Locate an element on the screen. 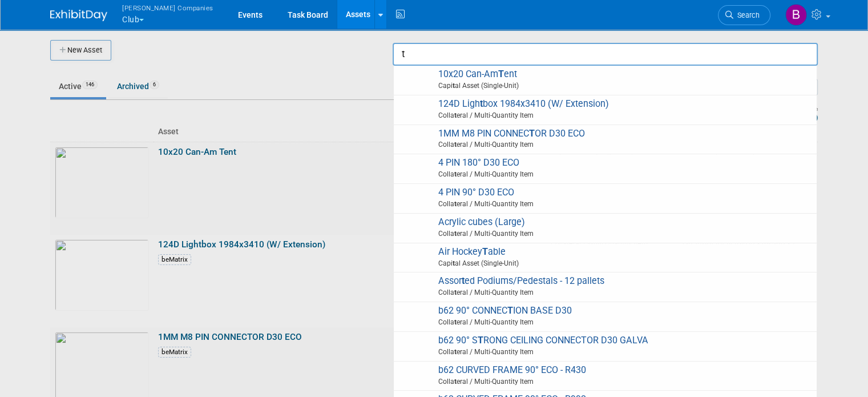  img: Barbara Brzezinska is located at coordinates (796, 15).